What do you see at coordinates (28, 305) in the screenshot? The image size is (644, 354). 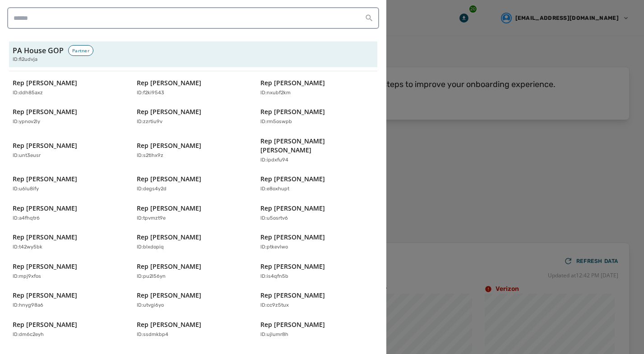 I see `p: ID: hnyg98a6` at bounding box center [28, 305].